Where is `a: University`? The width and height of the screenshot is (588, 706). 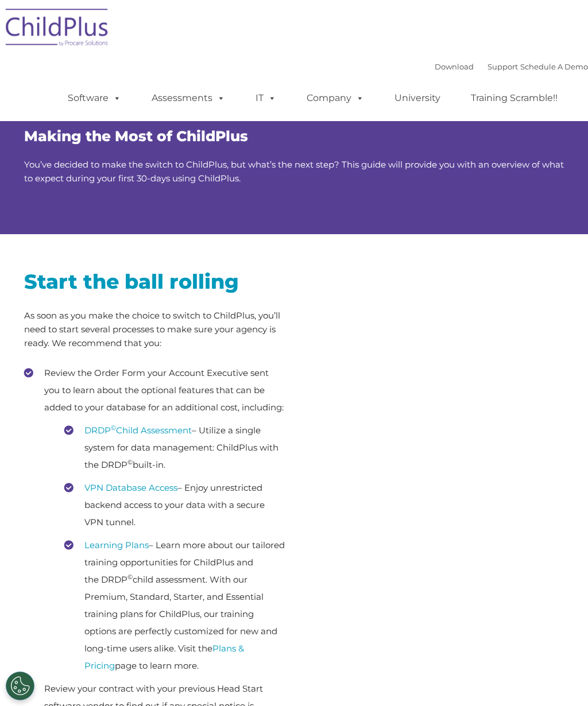 a: University is located at coordinates (417, 98).